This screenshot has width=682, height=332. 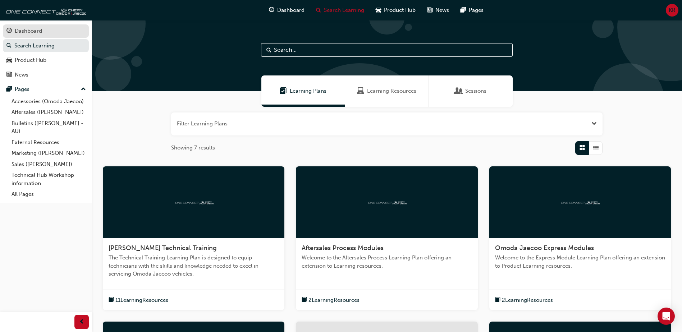 I want to click on span: Grid, so click(x=582, y=148).